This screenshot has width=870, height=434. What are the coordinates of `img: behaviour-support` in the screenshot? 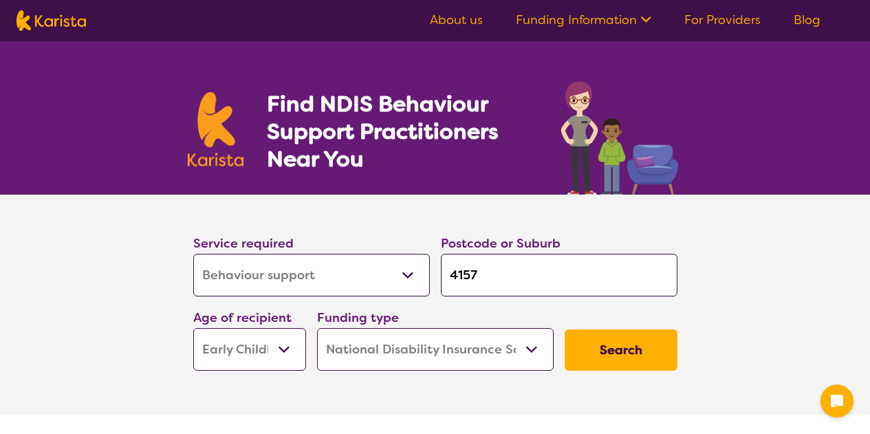 It's located at (620, 134).